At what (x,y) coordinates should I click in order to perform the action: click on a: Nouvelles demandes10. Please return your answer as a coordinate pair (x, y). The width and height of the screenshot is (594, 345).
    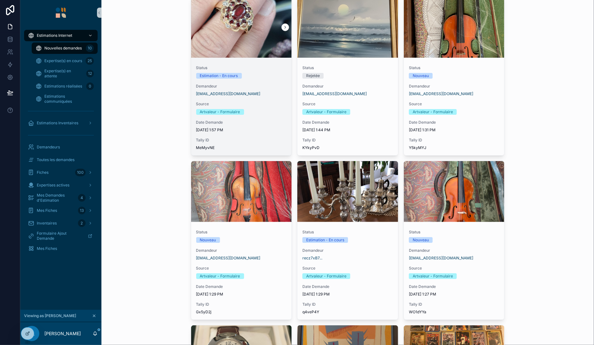
    Looking at the image, I should click on (65, 48).